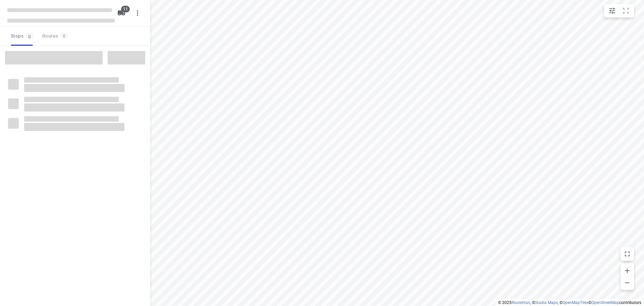 This screenshot has height=306, width=644. What do you see at coordinates (576, 303) in the screenshot?
I see `a: OpenMapTiles` at bounding box center [576, 303].